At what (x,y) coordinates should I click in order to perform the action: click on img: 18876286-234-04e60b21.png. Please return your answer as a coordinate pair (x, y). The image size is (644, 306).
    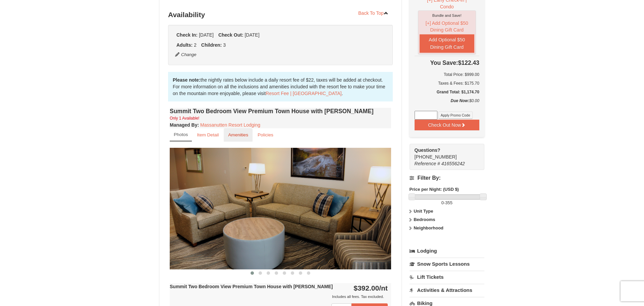
    Looking at the image, I should click on (280, 208).